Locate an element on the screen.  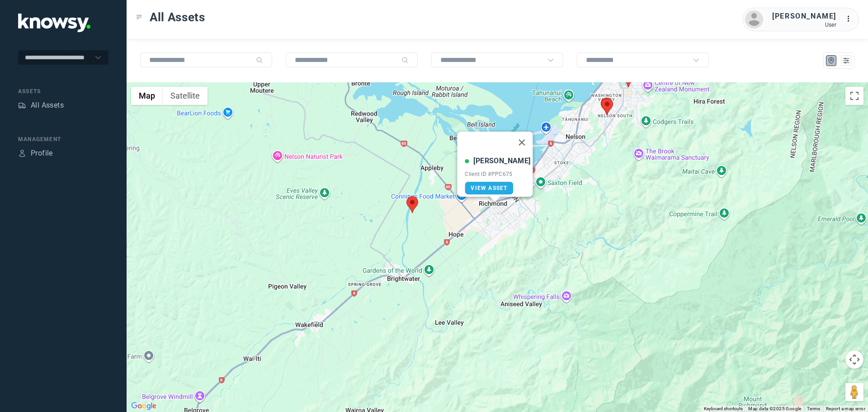
span: Map data ©2025 Google is located at coordinates (775, 408).